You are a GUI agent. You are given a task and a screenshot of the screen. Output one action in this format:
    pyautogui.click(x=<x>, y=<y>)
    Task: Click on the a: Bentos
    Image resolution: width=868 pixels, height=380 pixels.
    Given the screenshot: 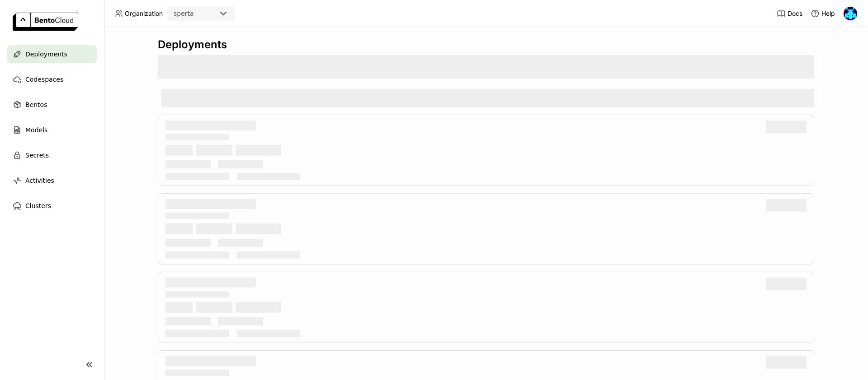 What is the action you would take?
    pyautogui.click(x=52, y=105)
    